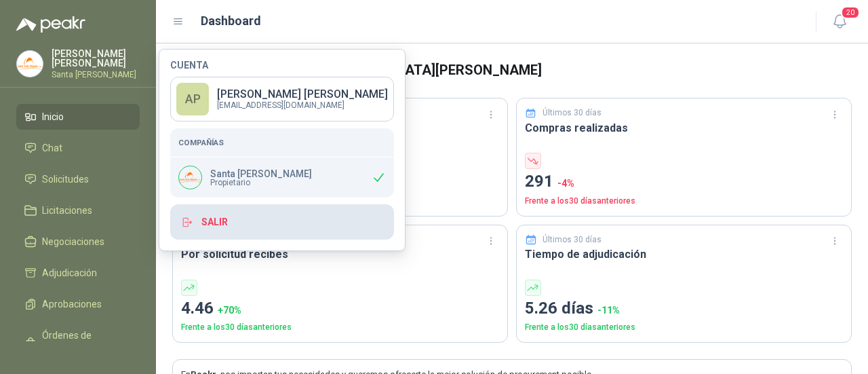 The image size is (868, 374). Describe the element at coordinates (84, 343) in the screenshot. I see `span: Órdenes de Compra` at that location.